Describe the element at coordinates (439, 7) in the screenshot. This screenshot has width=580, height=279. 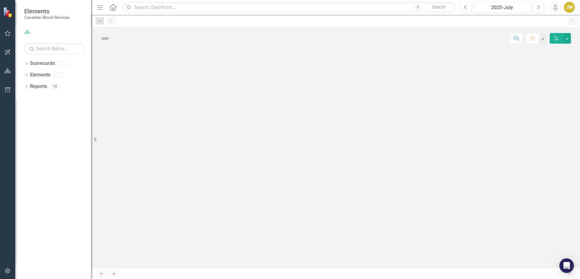
I see `button: Search` at that location.